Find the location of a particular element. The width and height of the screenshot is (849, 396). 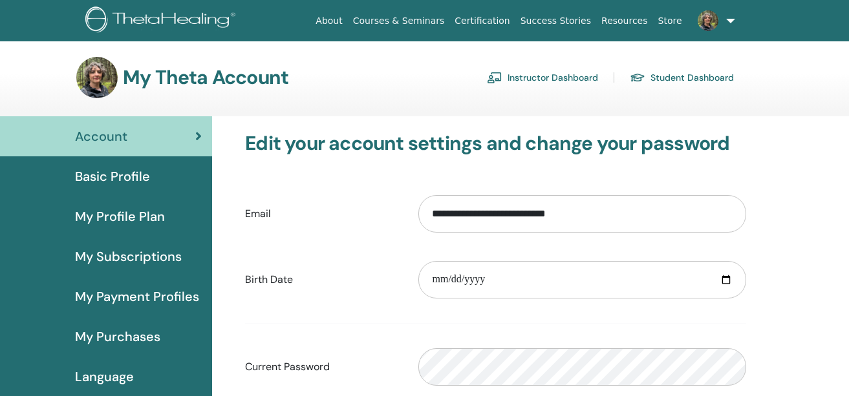

a: Instructor Dashboard is located at coordinates (543, 78).